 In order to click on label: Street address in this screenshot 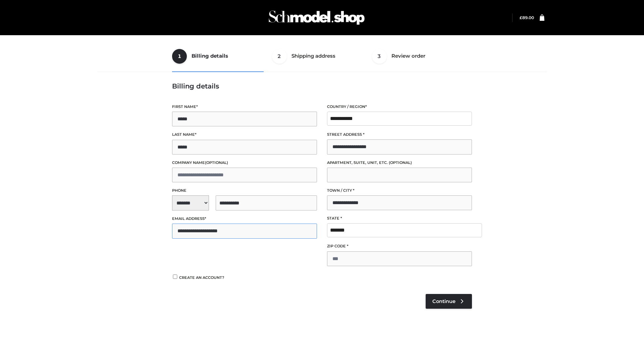, I will do `click(399, 134)`.